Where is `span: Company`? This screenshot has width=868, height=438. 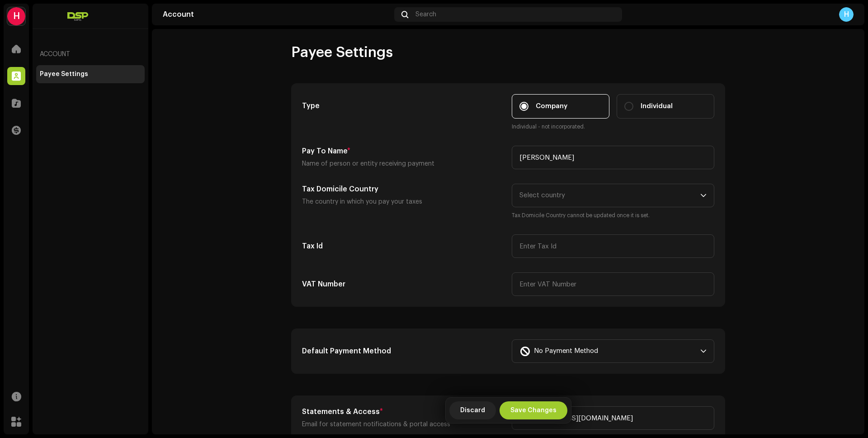 span: Company is located at coordinates (552, 106).